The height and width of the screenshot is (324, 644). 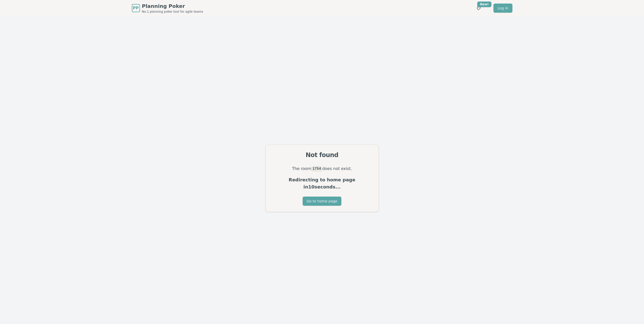 I want to click on p: Redirecting to home page in 10 seconds..., so click(x=322, y=183).